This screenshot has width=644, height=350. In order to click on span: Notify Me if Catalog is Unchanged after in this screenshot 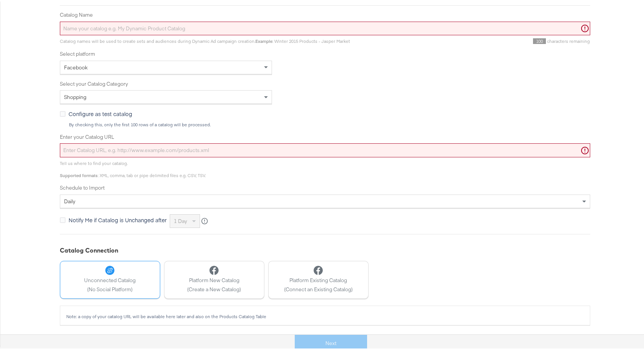, I will do `click(117, 219)`.